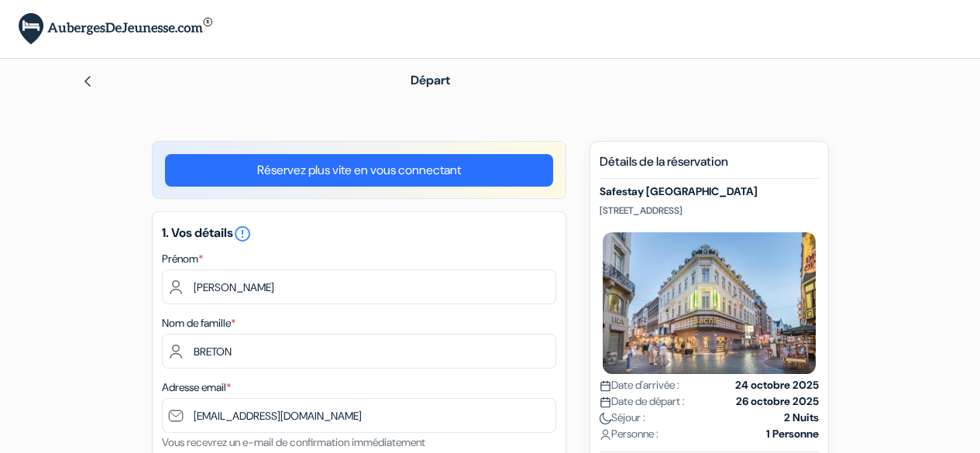 Image resolution: width=980 pixels, height=453 pixels. I want to click on span: Séjour :, so click(622, 417).